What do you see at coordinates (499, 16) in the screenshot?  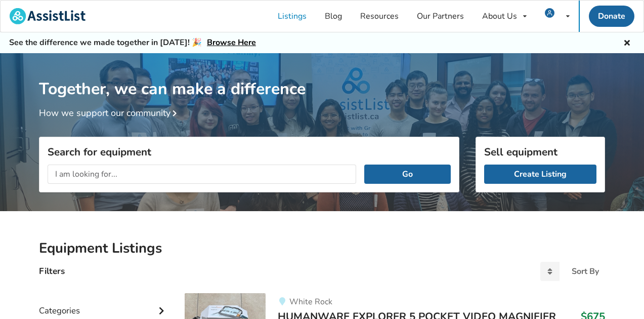 I see `div: About Us` at bounding box center [499, 16].